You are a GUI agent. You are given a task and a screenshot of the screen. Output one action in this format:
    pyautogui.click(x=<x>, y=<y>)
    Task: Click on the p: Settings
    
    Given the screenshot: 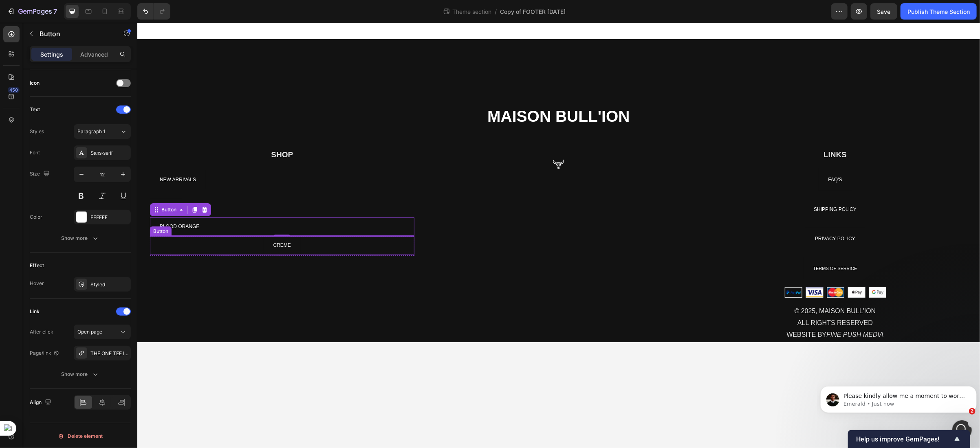 What is the action you would take?
    pyautogui.click(x=52, y=54)
    